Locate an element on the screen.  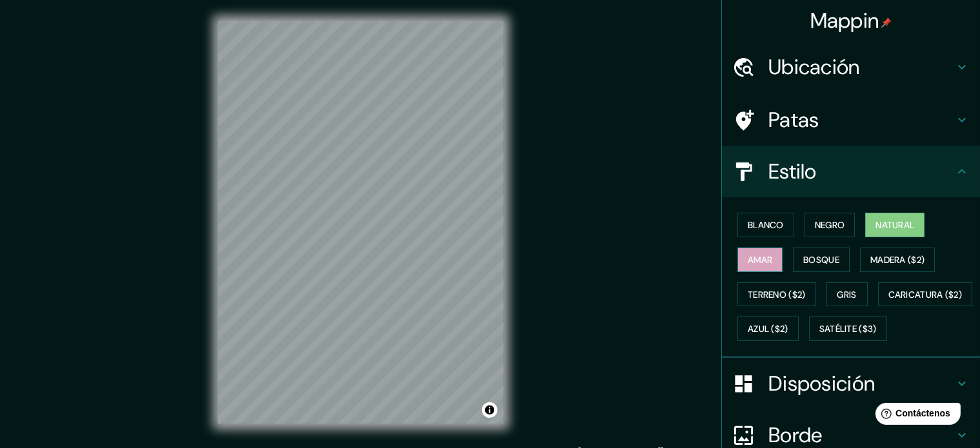
button: Activar o desactivar atribución is located at coordinates (490, 410).